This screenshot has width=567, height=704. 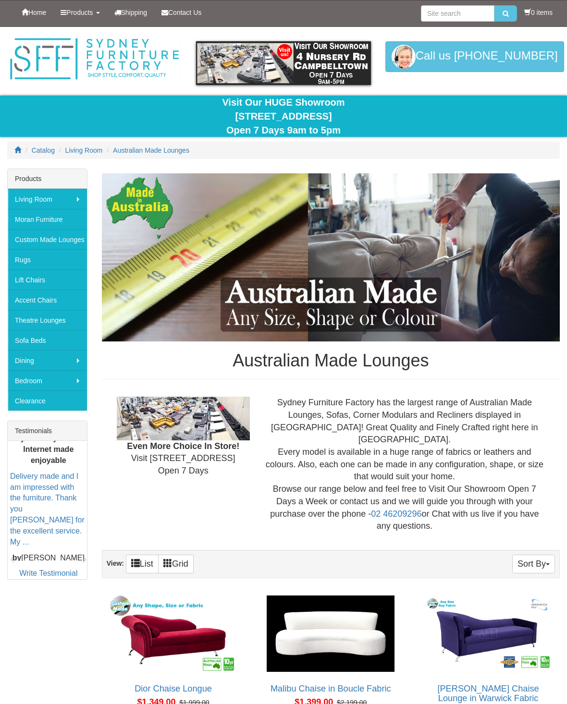 What do you see at coordinates (142, 564) in the screenshot?
I see `a: List` at bounding box center [142, 564].